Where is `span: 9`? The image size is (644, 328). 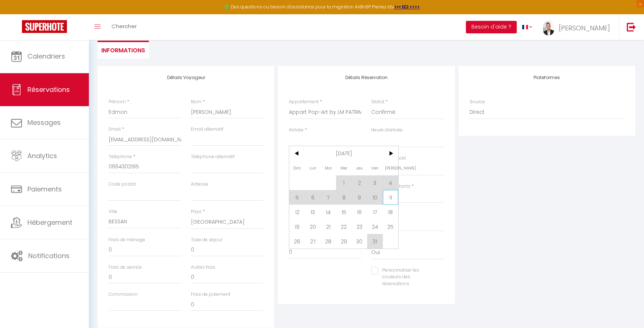 span: 9 is located at coordinates (359, 197).